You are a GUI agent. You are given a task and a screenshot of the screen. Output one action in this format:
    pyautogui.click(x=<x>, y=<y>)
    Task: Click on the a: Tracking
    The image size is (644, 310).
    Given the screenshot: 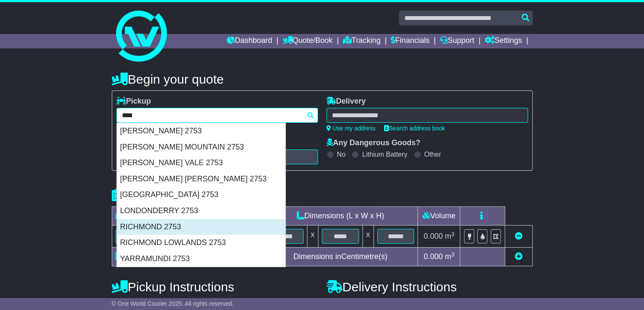 What is the action you would take?
    pyautogui.click(x=362, y=42)
    